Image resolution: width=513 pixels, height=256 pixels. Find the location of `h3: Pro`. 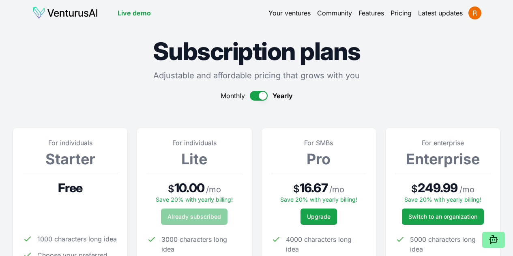

h3: Pro is located at coordinates (319, 159).